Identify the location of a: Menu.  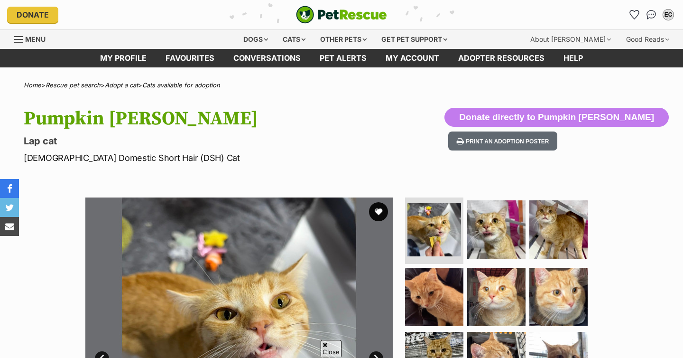
(33, 38).